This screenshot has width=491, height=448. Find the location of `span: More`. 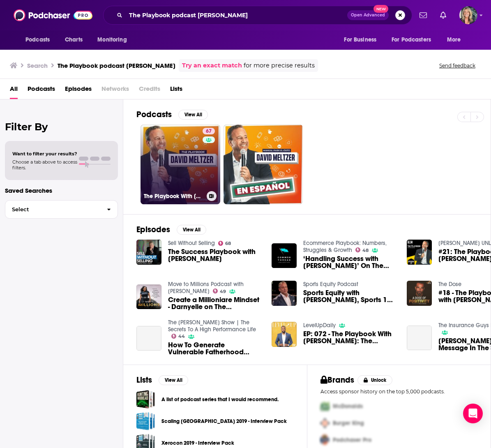

span: More is located at coordinates (454, 40).